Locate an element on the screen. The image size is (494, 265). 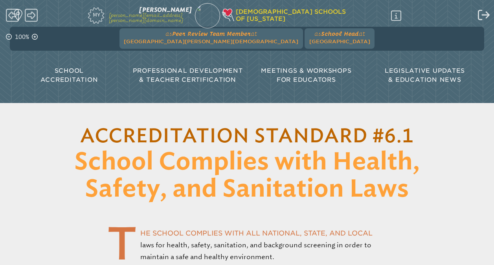
span: Back is located at coordinates (12, 15).